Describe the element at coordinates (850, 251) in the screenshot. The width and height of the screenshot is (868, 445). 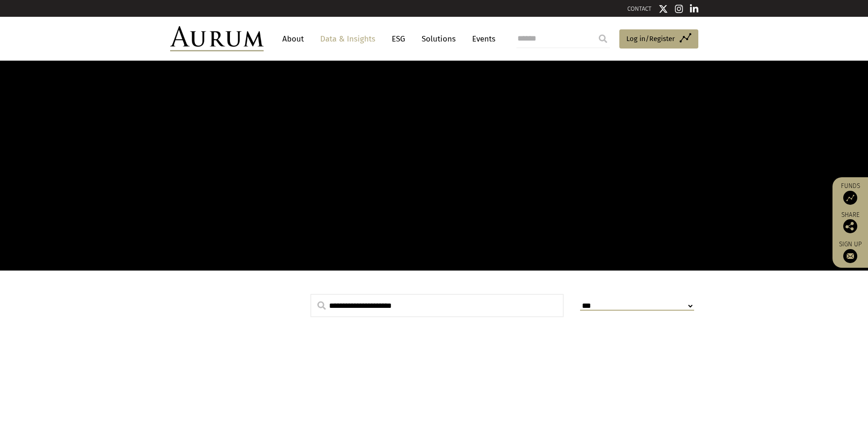
I see `a: Sign up` at that location.